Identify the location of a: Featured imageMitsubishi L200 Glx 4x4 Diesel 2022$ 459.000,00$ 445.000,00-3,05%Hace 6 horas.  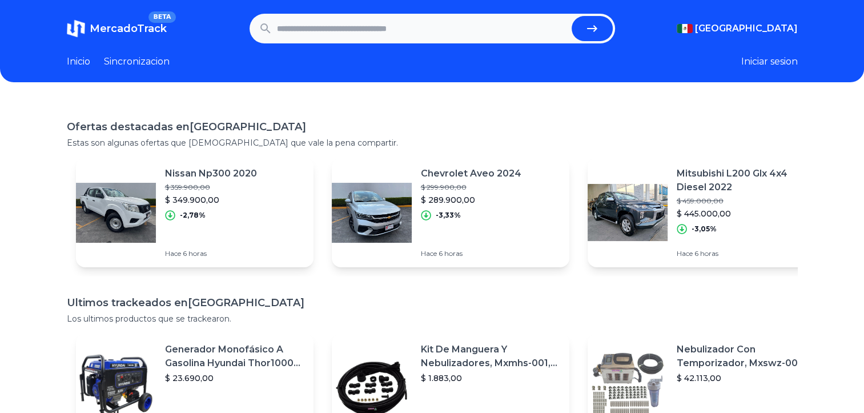
(706, 212).